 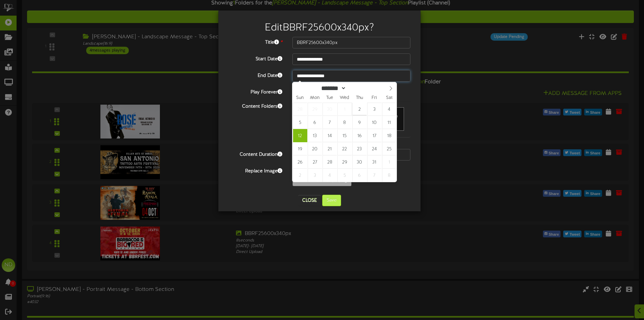 I want to click on span: October 8, 2025, so click(x=344, y=122).